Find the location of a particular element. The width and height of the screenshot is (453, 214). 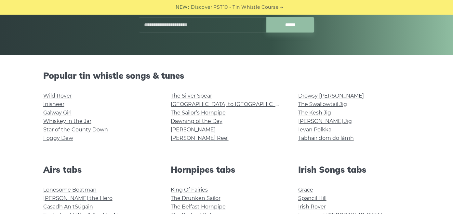

a: Star of the County Down is located at coordinates (76, 130).